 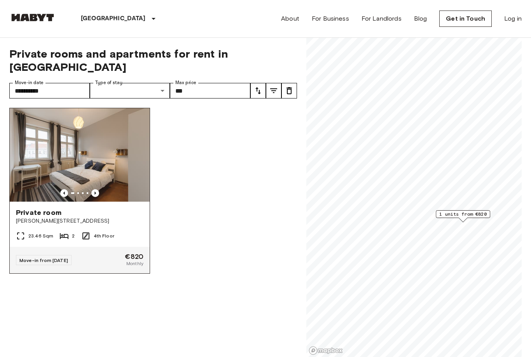 I want to click on span: 4th Floor, so click(x=104, y=236).